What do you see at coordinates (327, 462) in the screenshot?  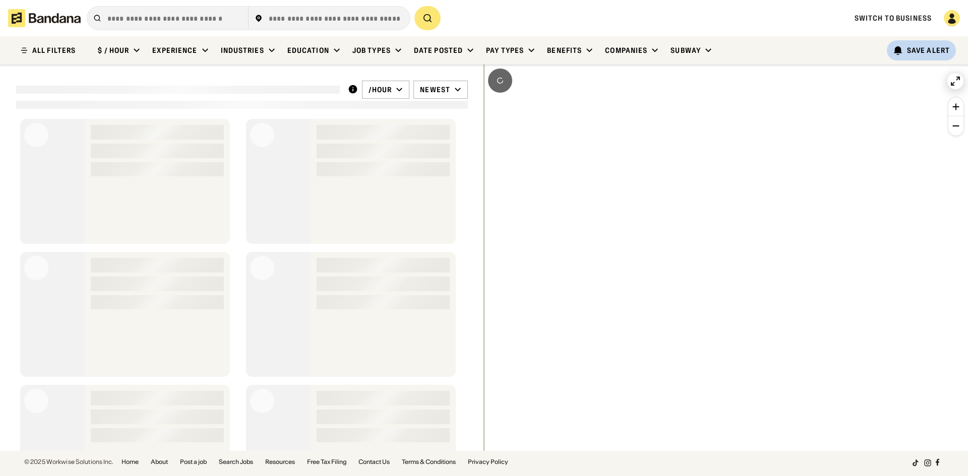 I see `a: Free Tax Filing` at bounding box center [327, 462].